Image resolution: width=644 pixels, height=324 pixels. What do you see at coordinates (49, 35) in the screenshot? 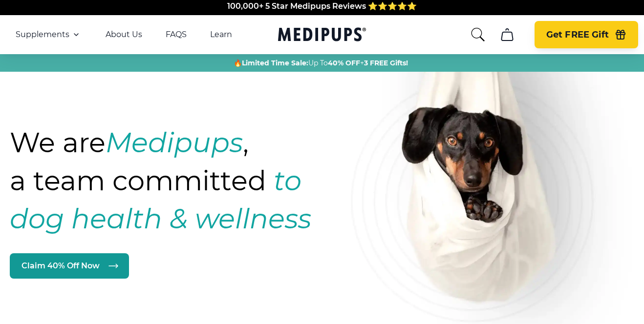
I see `button: Supplements` at bounding box center [49, 35].